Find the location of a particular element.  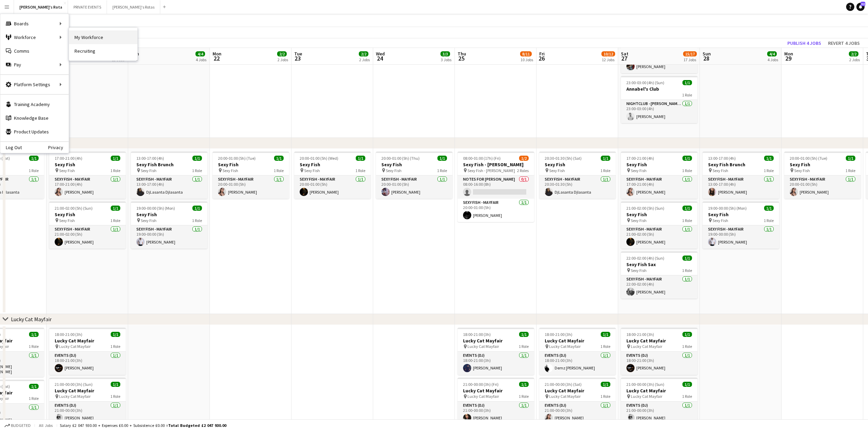

span: 27 is located at coordinates (624, 58).